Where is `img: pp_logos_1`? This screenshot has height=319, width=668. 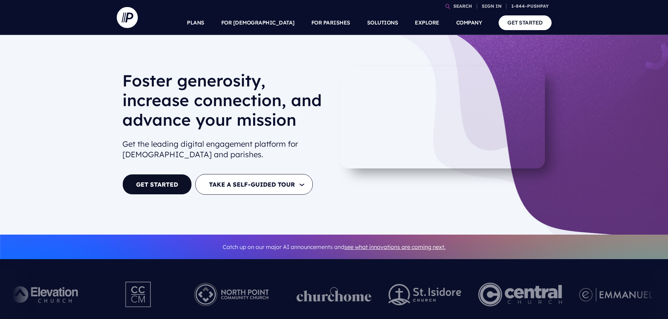
img: pp_logos_1 is located at coordinates (334, 295).